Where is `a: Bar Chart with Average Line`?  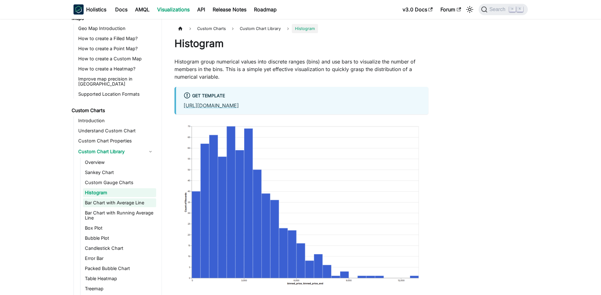
a: Bar Chart with Average Line is located at coordinates (120, 202).